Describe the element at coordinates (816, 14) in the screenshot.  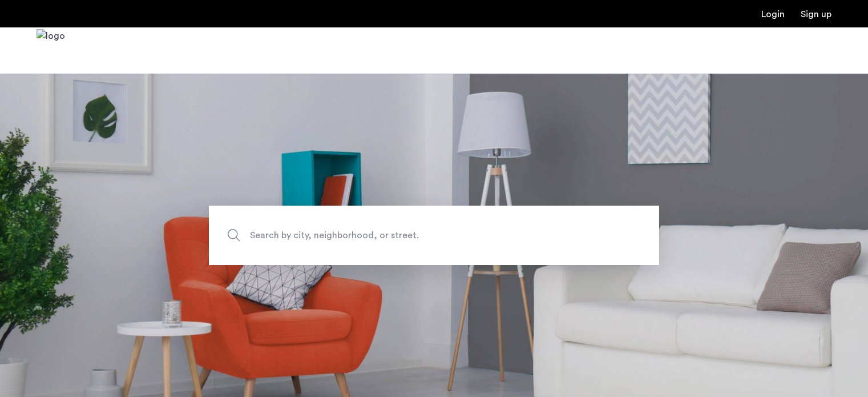
I see `a: Registration` at that location.